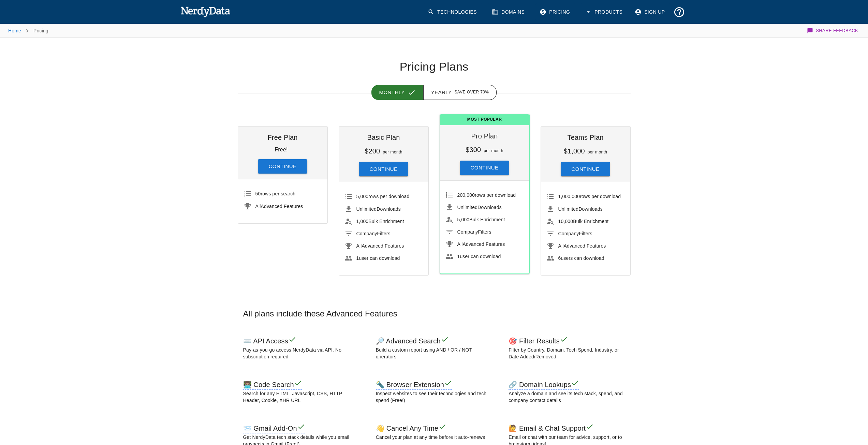 Image resolution: width=868 pixels, height=445 pixels. Describe the element at coordinates (460, 93) in the screenshot. I see `button: Yearly Save over 70%` at that location.